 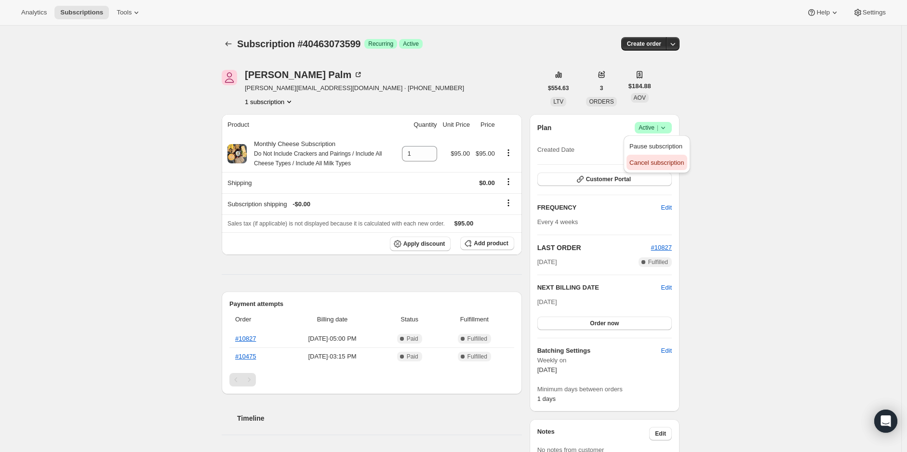 I want to click on span: Recurring, so click(x=381, y=44).